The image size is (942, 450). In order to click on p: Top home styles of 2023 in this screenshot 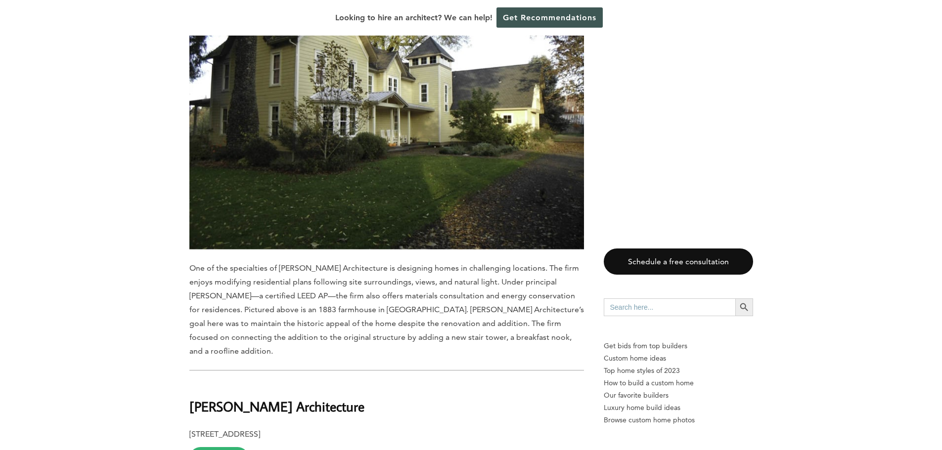, I will do `click(678, 371)`.